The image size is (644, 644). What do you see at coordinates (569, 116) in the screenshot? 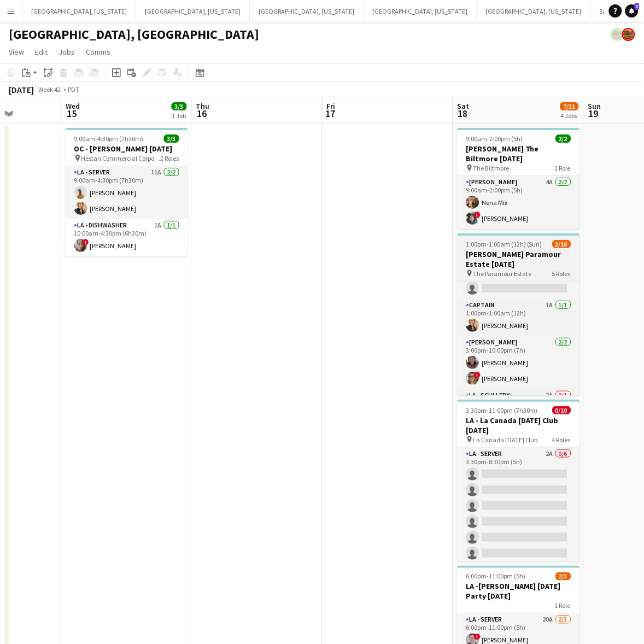
I see `div: 4 Jobs` at bounding box center [569, 116].